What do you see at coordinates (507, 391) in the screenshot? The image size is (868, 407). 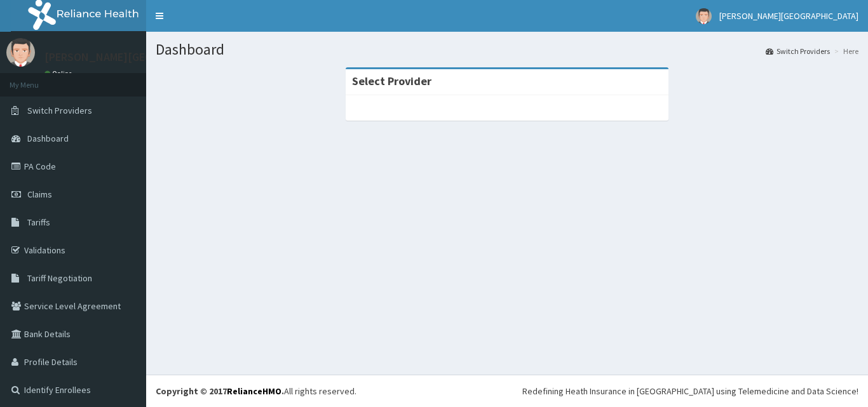 I see `footer: All rights reserved.` at bounding box center [507, 391].